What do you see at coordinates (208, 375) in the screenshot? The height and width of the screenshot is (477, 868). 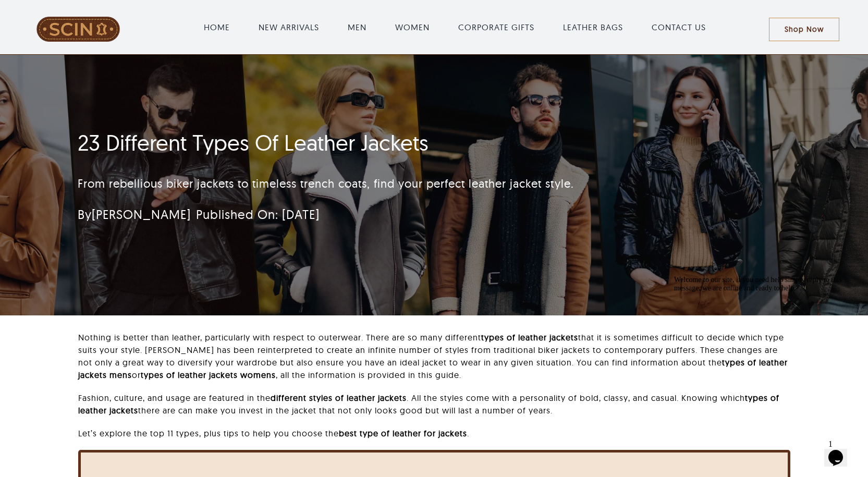 I see `strong: types of leather jackets womens` at bounding box center [208, 375].